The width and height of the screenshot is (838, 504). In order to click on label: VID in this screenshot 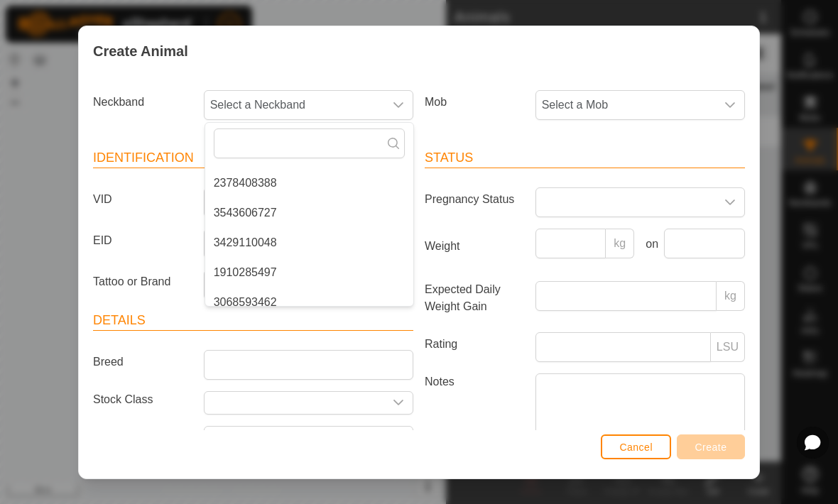, I will do `click(143, 200)`.